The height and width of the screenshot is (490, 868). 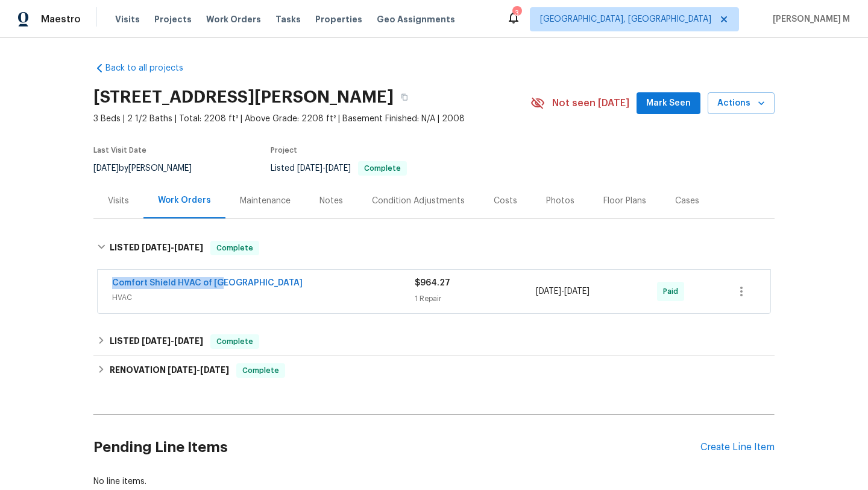 I want to click on span: Mark Seen, so click(x=669, y=104).